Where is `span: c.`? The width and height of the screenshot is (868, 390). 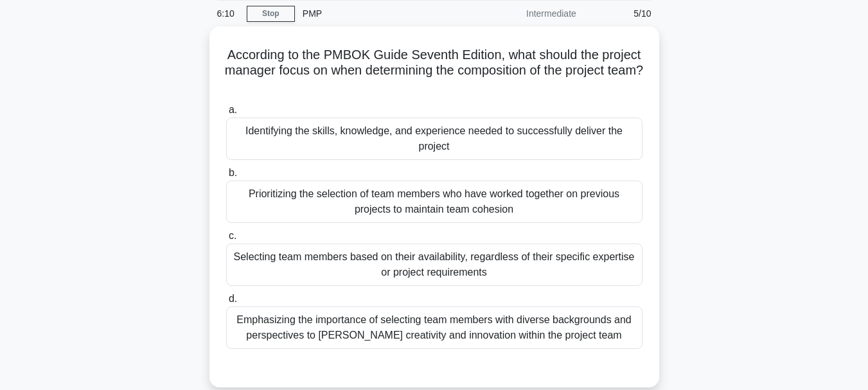
span: c. is located at coordinates (233, 235).